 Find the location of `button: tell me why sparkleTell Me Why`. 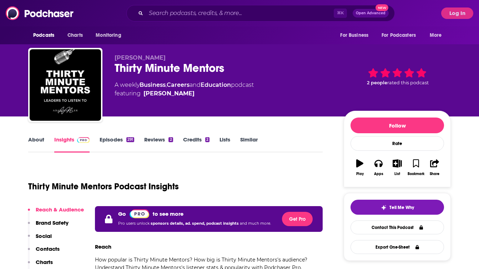

button: tell me why sparkleTell Me Why is located at coordinates (397, 207).